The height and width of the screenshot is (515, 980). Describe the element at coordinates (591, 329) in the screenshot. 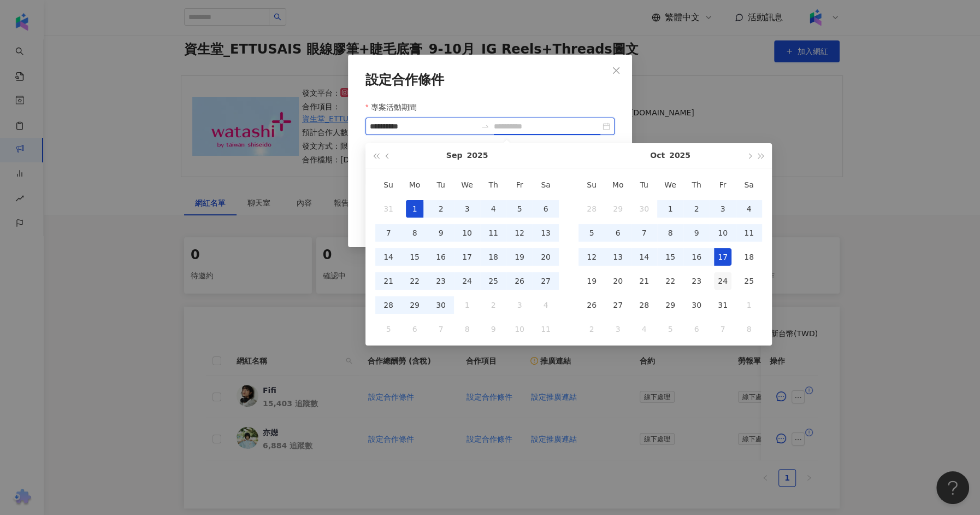

I see `td: 2025-11-02` at that location.